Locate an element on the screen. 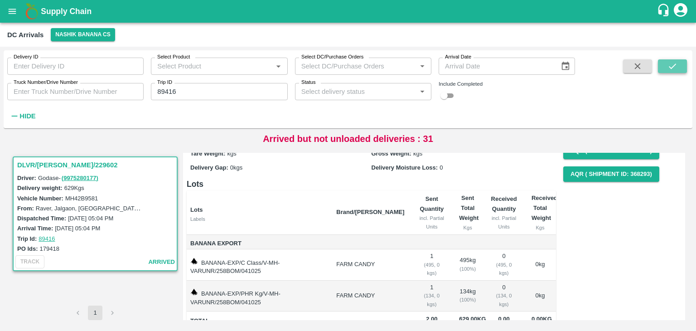 The image size is (696, 331). label: 179418 is located at coordinates (49, 248).